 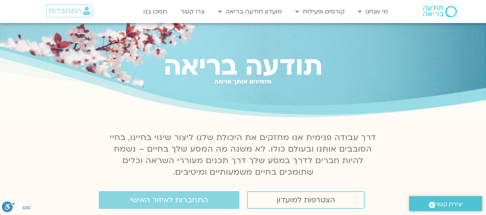 What do you see at coordinates (373, 12) in the screenshot?
I see `a: מי אנחנו` at bounding box center [373, 12].